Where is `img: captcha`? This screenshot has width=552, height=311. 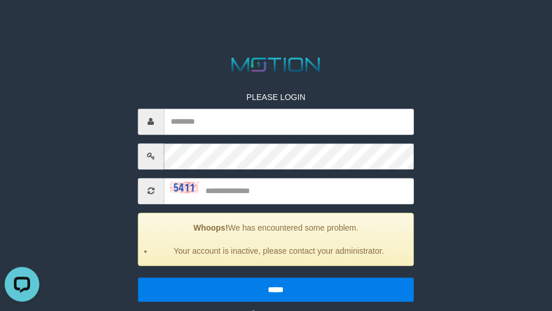 img: captcha is located at coordinates (184, 188).